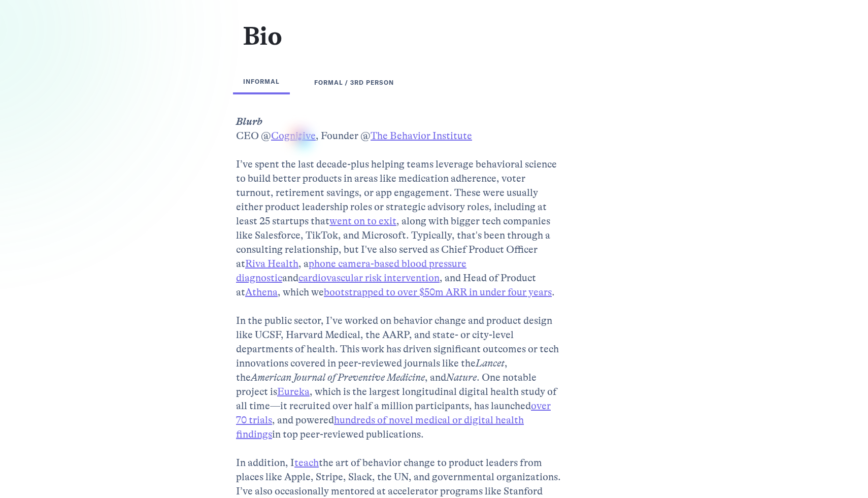 This screenshot has width=868, height=498. What do you see at coordinates (306, 462) in the screenshot?
I see `a: teach` at bounding box center [306, 462].